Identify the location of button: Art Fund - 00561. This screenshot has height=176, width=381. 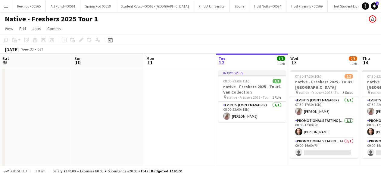
(63, 6).